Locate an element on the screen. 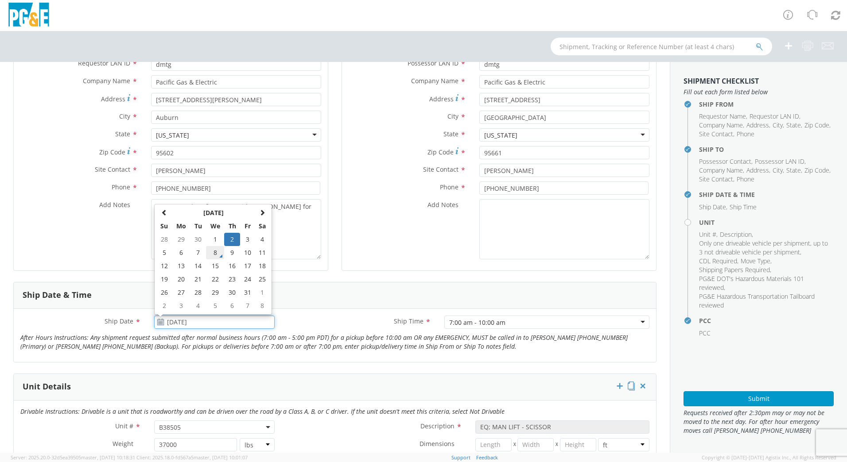 The width and height of the screenshot is (847, 462). h3: Ship Date & Time is located at coordinates (57, 295).